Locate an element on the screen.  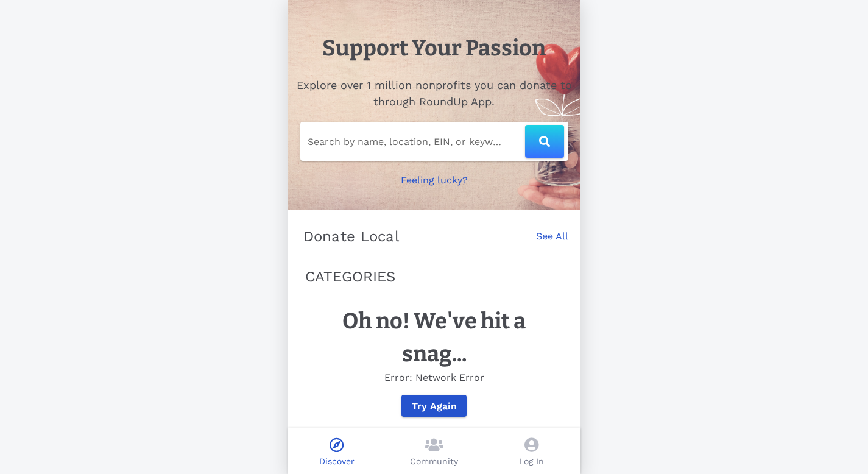
p: Feeling lucky? is located at coordinates (434, 180).